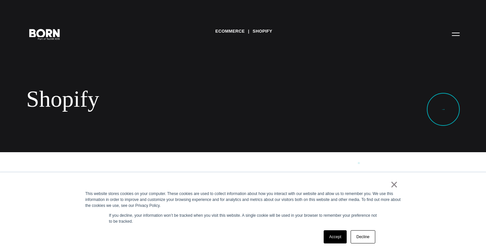 The height and width of the screenshot is (252, 486). What do you see at coordinates (243, 218) in the screenshot?
I see `p: If you decline, your information won’t be tracked when you visit this website. A single cookie wi...` at bounding box center [243, 218].